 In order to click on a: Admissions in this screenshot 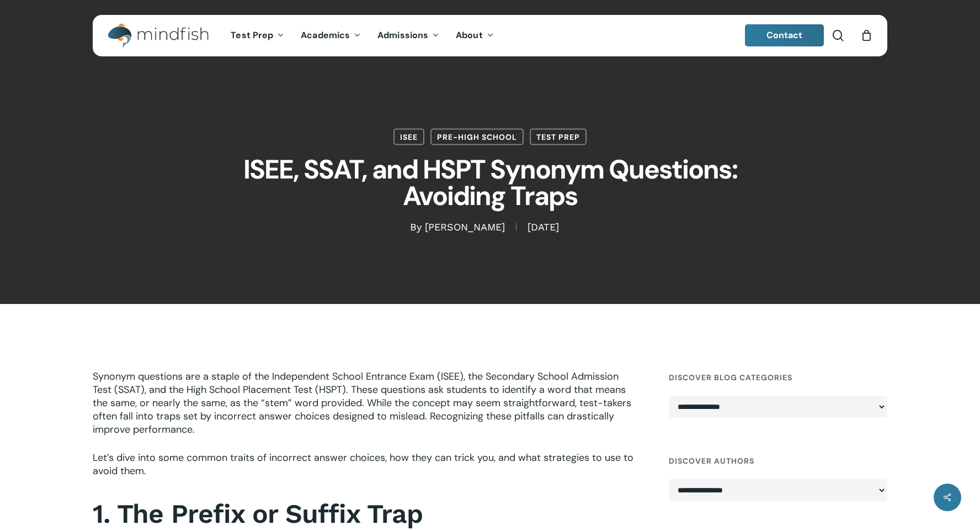, I will do `click(409, 35)`.